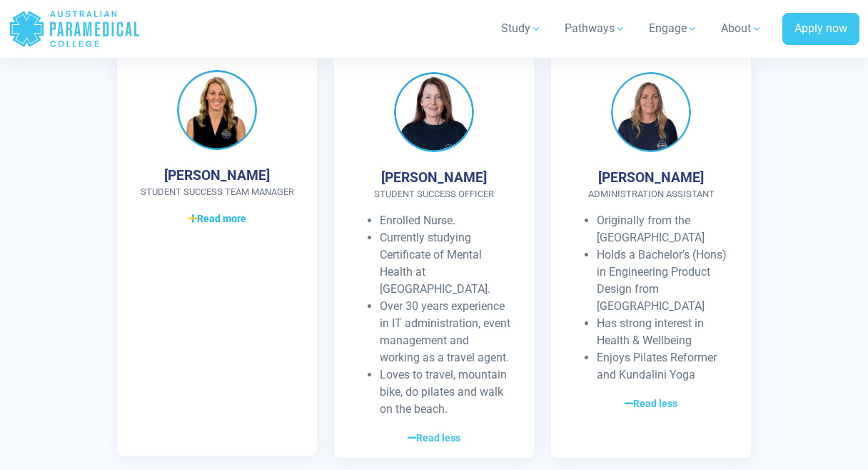 The height and width of the screenshot is (470, 868). I want to click on span: Read more, so click(217, 219).